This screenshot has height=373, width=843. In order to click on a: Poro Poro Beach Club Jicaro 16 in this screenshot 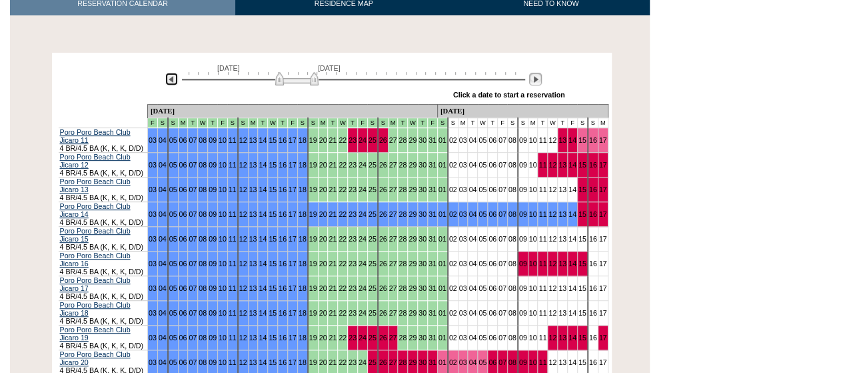, I will do `click(95, 259)`.